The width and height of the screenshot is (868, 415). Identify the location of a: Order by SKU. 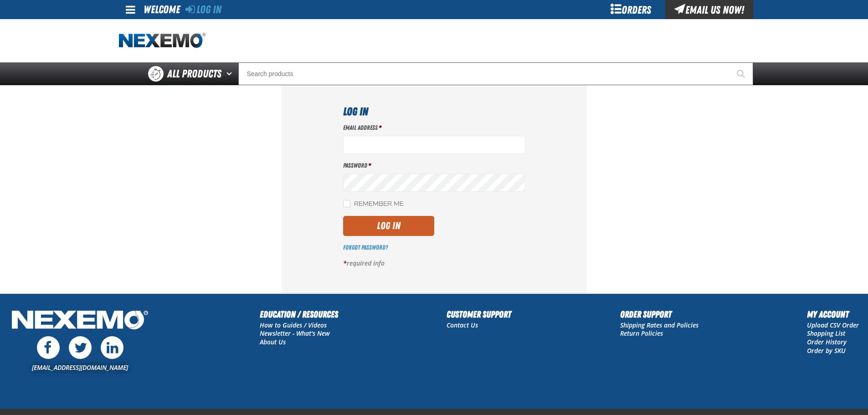
(826, 350).